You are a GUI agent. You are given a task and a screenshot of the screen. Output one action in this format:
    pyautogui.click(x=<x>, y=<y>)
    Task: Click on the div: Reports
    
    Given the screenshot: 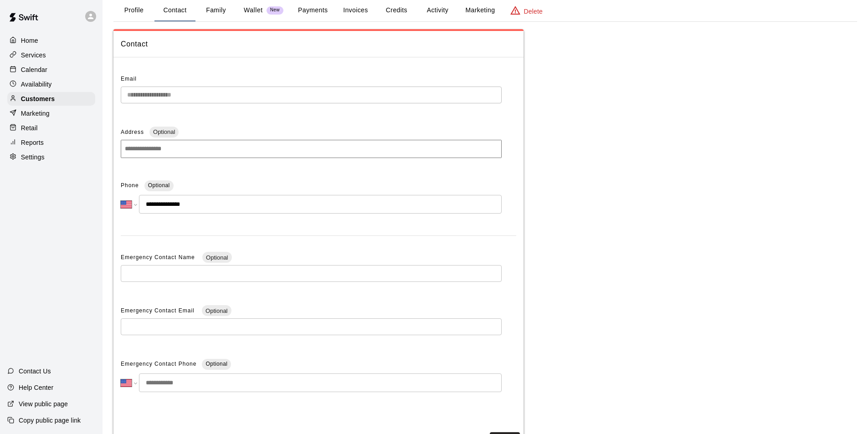 What is the action you would take?
    pyautogui.click(x=51, y=142)
    